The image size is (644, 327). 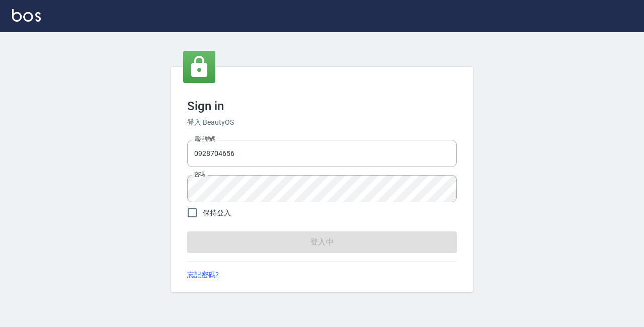 I want to click on a: 忘記密碼?, so click(x=203, y=275).